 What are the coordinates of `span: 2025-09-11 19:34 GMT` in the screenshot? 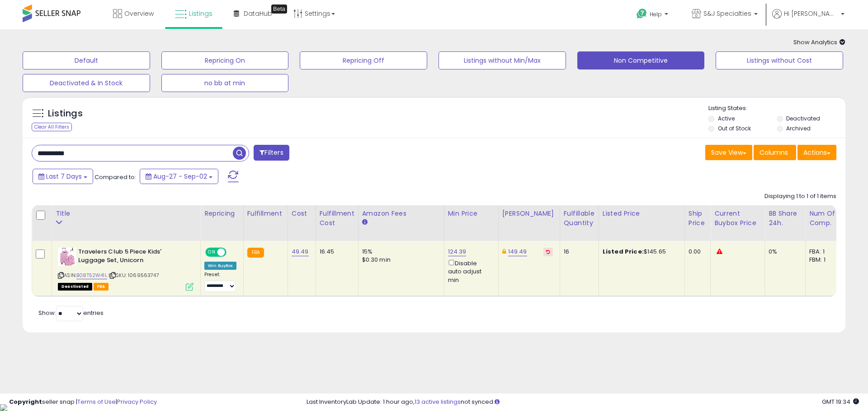 It's located at (840, 402).